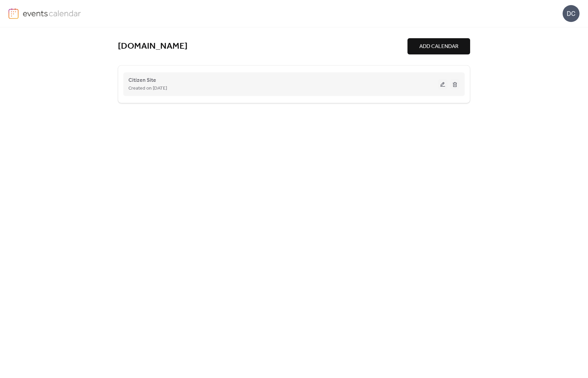  What do you see at coordinates (14, 14) in the screenshot?
I see `img: logo` at bounding box center [14, 14].